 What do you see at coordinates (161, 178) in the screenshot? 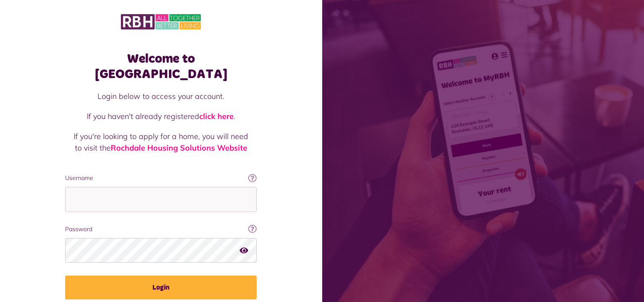
I see `label: Username` at bounding box center [161, 178].